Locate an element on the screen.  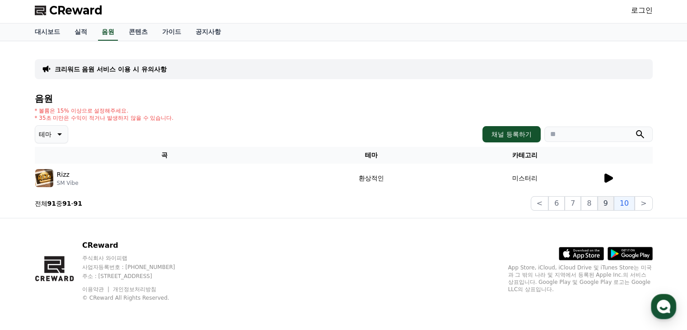
p: * 35초 미만은 수익이 적거나 발생하지 않을 수 있습니다. is located at coordinates (104, 118).